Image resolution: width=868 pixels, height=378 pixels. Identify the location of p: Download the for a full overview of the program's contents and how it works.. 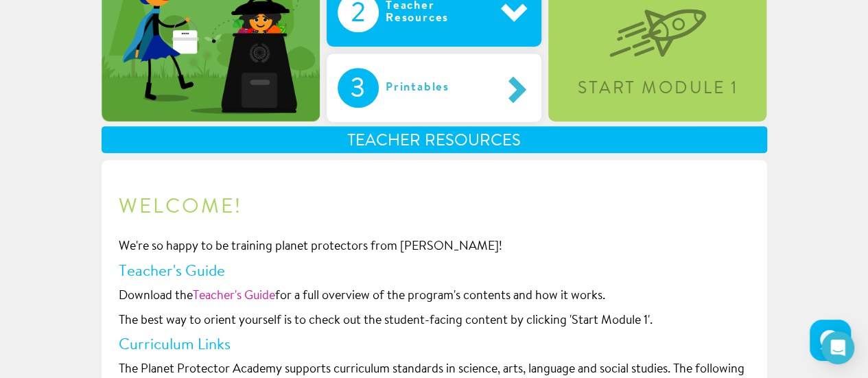
(434, 297).